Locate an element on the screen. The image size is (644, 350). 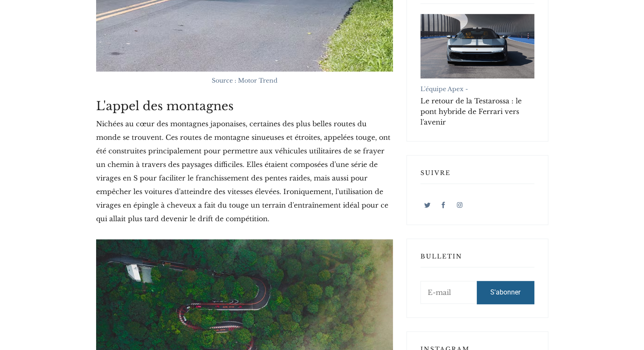
font: Source : Motor Trend is located at coordinates (244, 80).